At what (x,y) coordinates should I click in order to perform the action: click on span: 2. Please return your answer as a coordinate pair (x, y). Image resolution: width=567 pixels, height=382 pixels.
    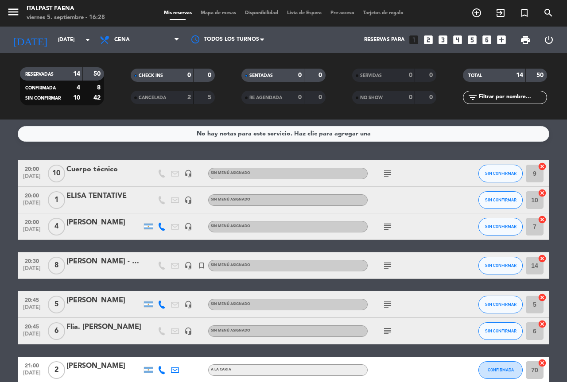
    Looking at the image, I should click on (56, 370).